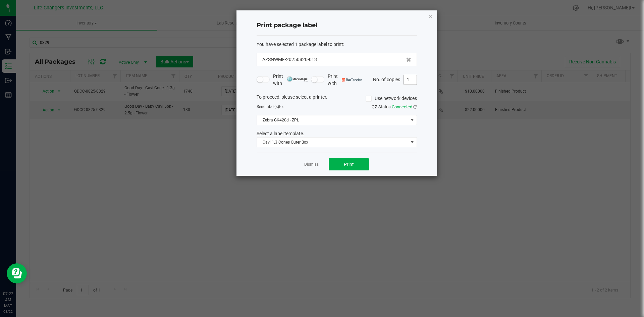 The height and width of the screenshot is (317, 644). I want to click on span: Connected, so click(402, 107).